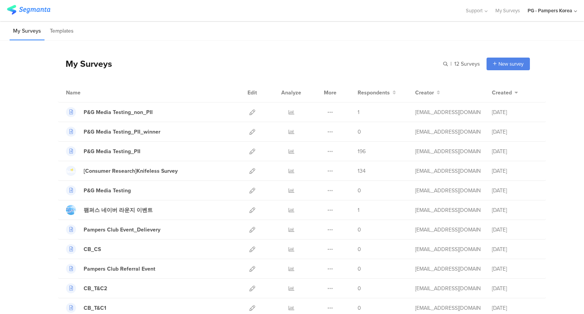 The image size is (584, 314). Describe the element at coordinates (103, 151) in the screenshot. I see `a: P&G Media Testing_PII` at that location.